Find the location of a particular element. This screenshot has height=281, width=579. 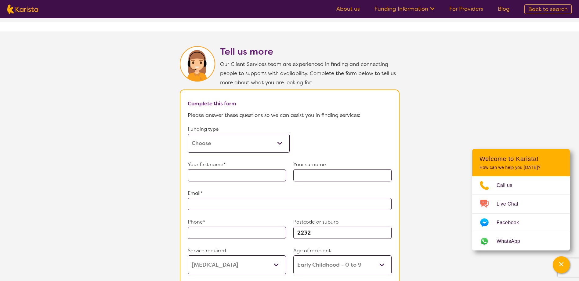

span: Live Chat is located at coordinates (511, 204).